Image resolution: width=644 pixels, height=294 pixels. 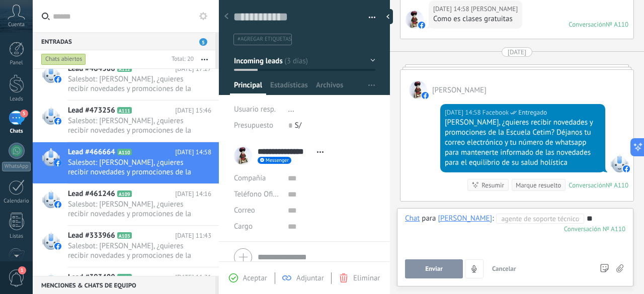 What do you see at coordinates (124, 41) in the screenshot?
I see `div: Entradas` at bounding box center [124, 41].